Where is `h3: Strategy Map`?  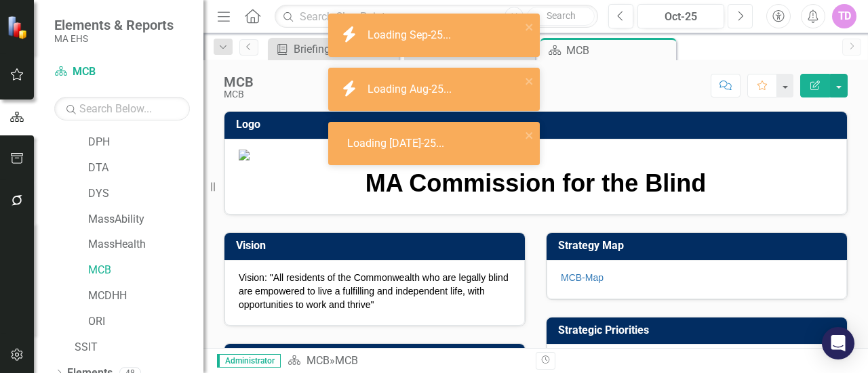 h3: Strategy Map is located at coordinates (699, 246).